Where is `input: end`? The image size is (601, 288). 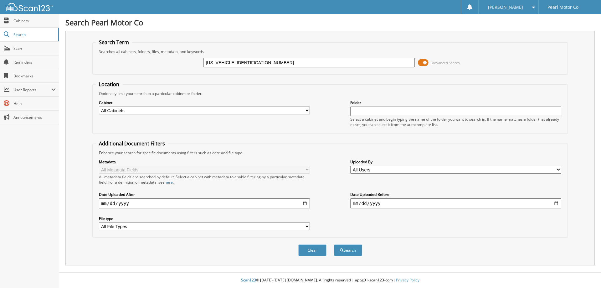 input: end is located at coordinates (456, 203).